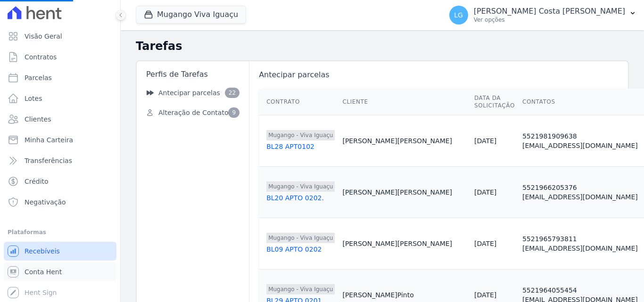 Image resolution: width=644 pixels, height=302 pixels. What do you see at coordinates (494, 102) in the screenshot?
I see `th: Data da Solicitação` at bounding box center [494, 102].